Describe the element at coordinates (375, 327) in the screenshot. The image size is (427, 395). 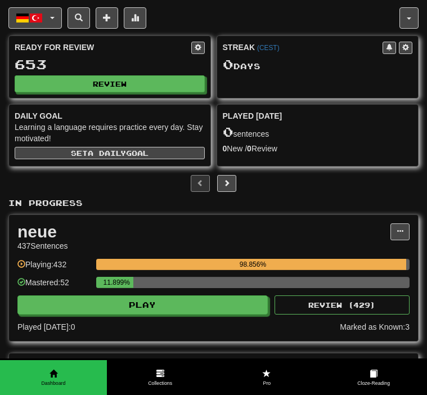
I see `div: Marked as Known: 3` at that location.